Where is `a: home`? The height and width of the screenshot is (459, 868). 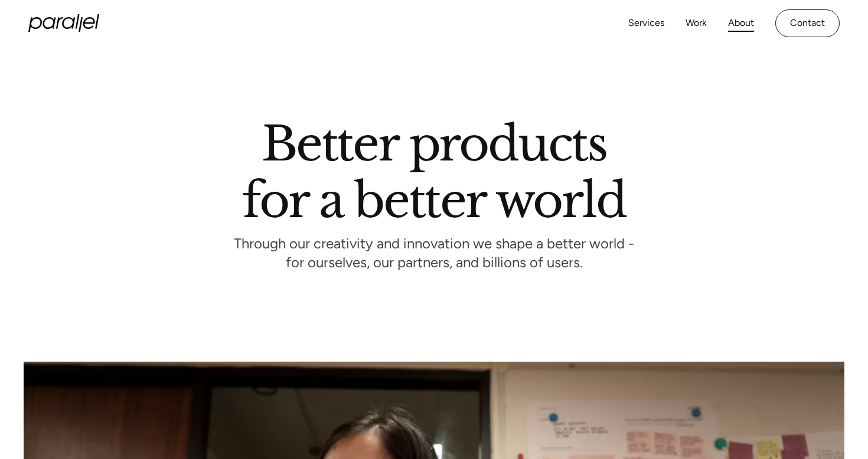 a: home is located at coordinates (64, 23).